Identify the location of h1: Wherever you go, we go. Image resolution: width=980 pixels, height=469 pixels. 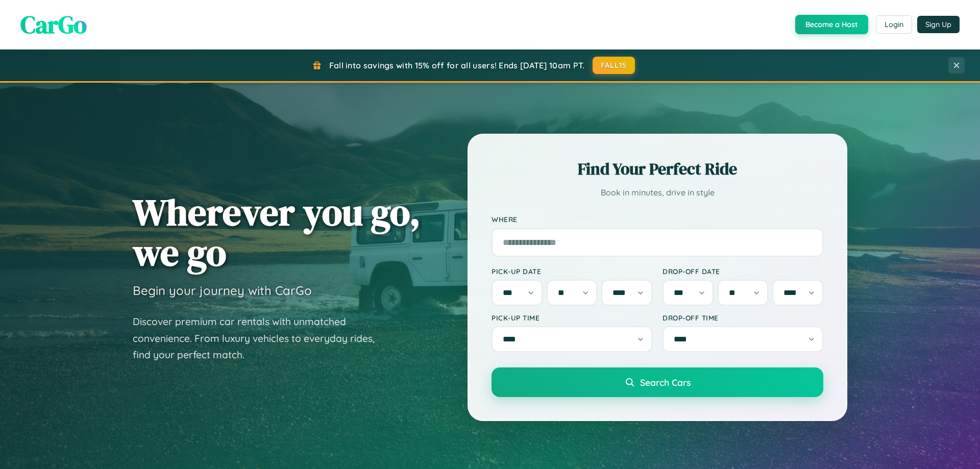
(277, 232).